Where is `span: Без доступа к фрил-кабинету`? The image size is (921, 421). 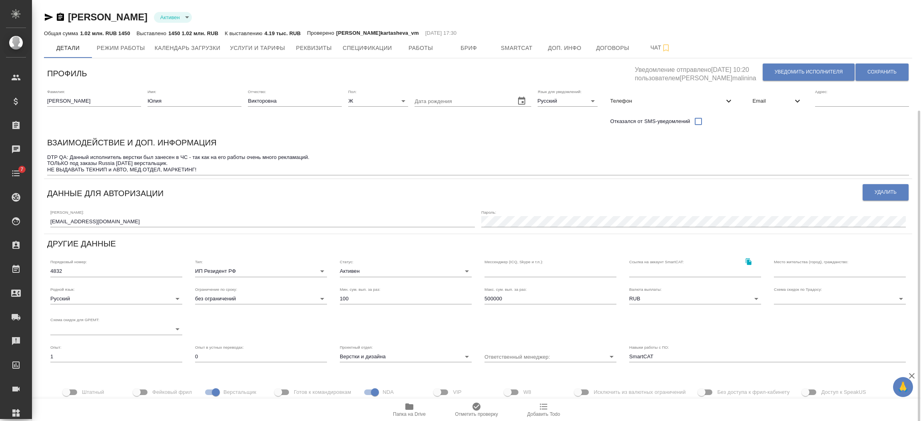
span: Без доступа к фрил-кабинету is located at coordinates (753, 392).